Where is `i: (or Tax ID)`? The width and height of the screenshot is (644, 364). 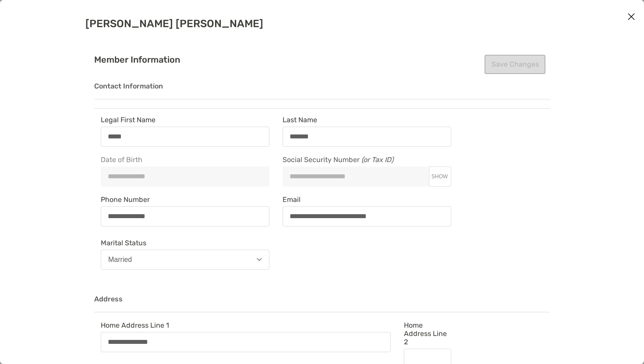 i: (or Tax ID) is located at coordinates (377, 160).